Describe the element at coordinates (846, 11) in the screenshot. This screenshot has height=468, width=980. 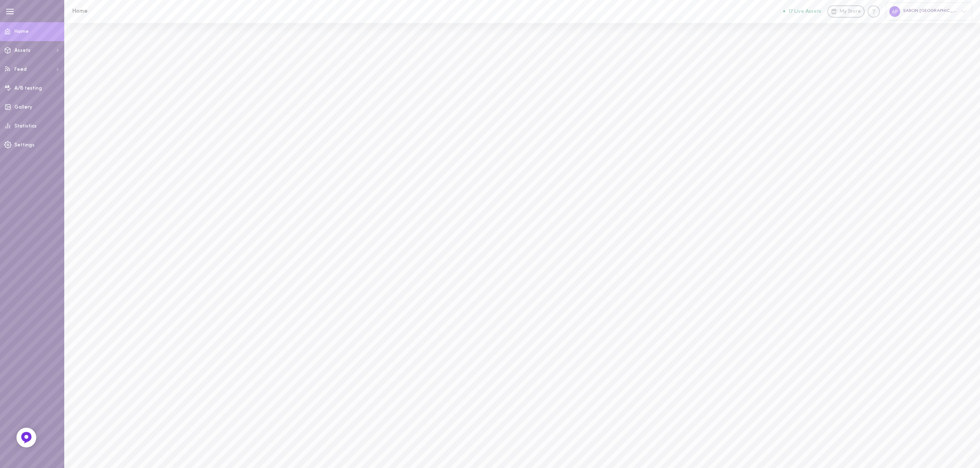
I see `a: My Store` at that location.